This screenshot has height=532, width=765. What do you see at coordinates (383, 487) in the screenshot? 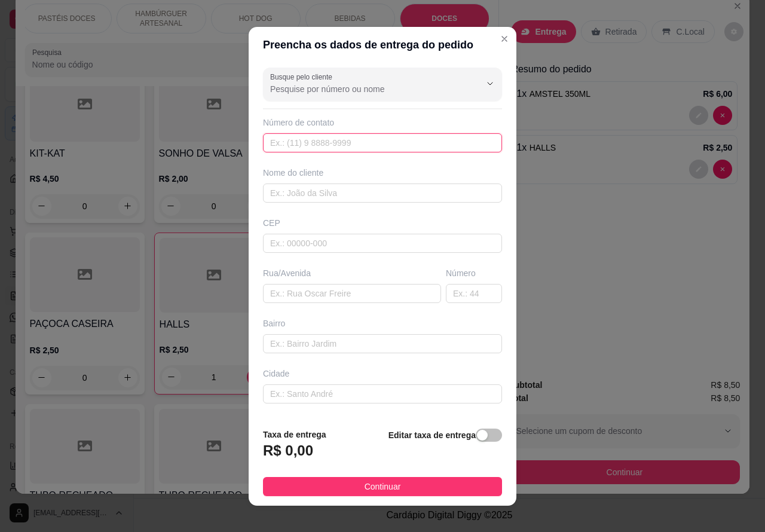
I see `button: Continuar` at bounding box center [383, 487].